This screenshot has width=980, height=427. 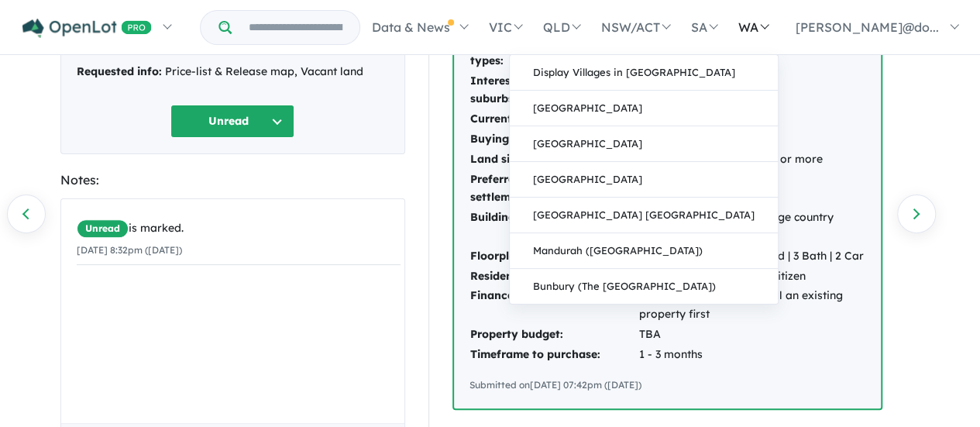 What do you see at coordinates (554, 189) in the screenshot?
I see `td: Preferred land settlement time:` at bounding box center [554, 189].